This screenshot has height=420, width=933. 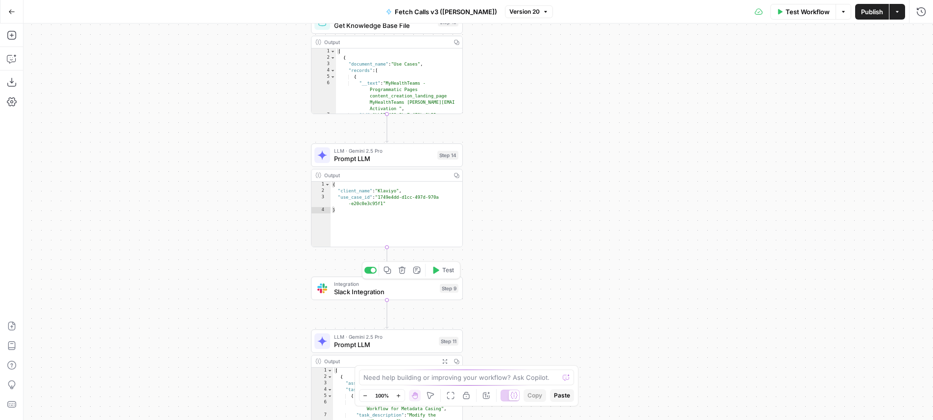 I want to click on button: Copy, so click(x=535, y=396).